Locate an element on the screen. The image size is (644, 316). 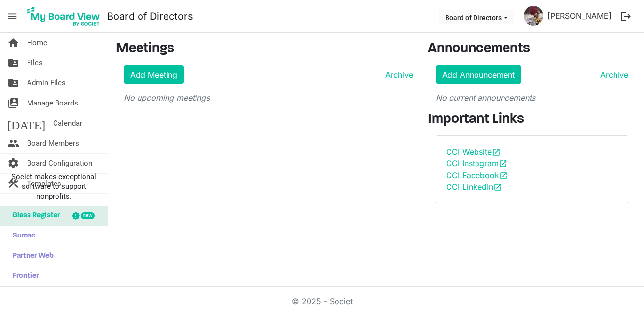
span: switch_account is located at coordinates (13, 103).